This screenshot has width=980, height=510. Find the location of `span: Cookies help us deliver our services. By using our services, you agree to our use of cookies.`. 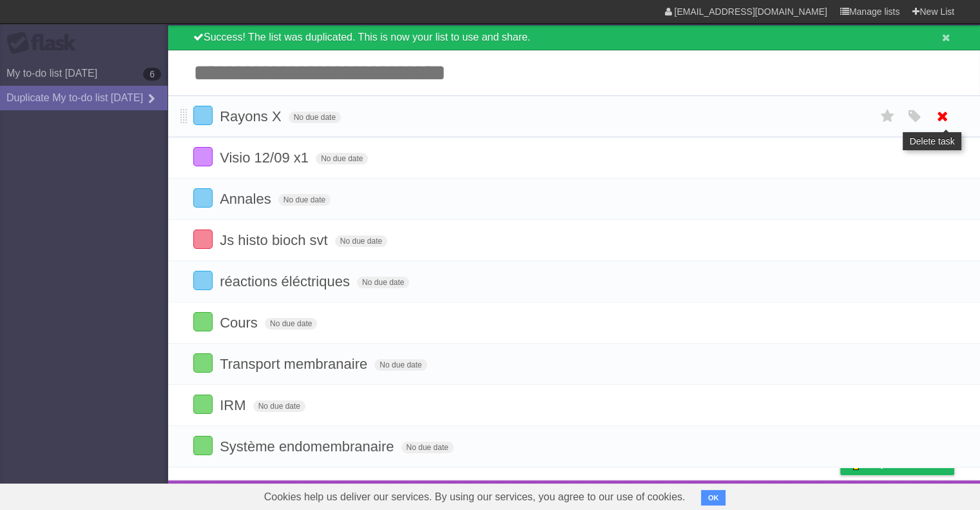

span: Cookies help us deliver our services. By using our services, you agree to our use of cookies. is located at coordinates (475, 497).